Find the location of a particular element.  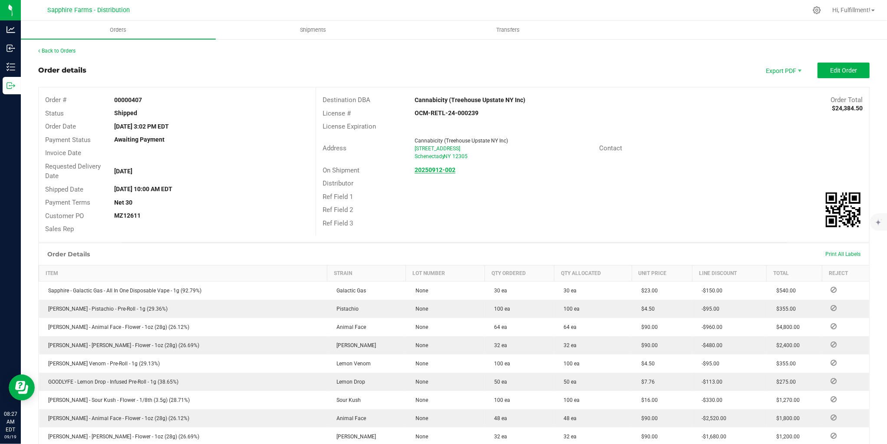

inline-svg: Inventory is located at coordinates (11, 67).